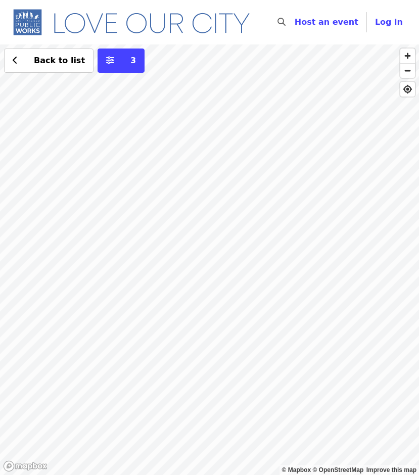 The height and width of the screenshot is (475, 419). I want to click on a: Map feedback, so click(391, 470).